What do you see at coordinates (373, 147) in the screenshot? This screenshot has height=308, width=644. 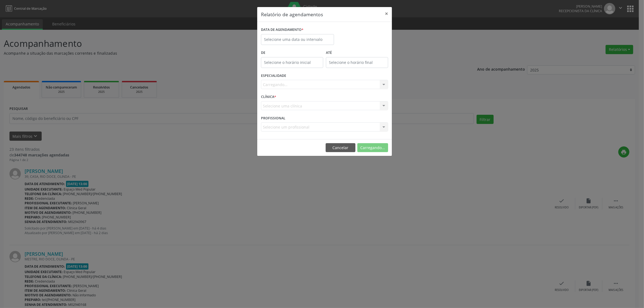 I see `button: Carregando...` at bounding box center [373, 147].